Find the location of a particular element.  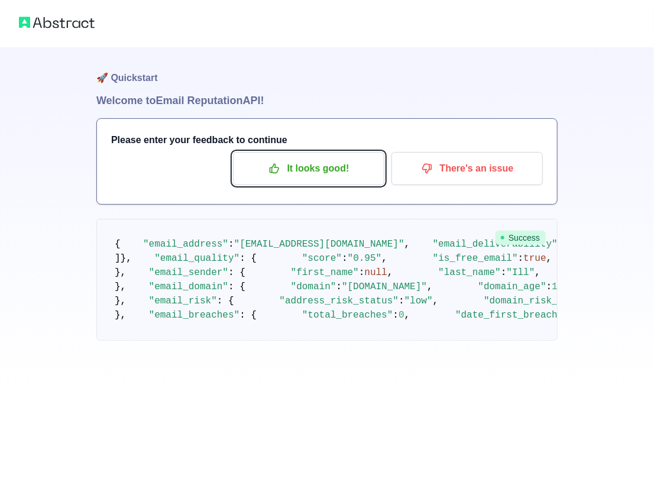

span: "Ill" is located at coordinates (521, 273).